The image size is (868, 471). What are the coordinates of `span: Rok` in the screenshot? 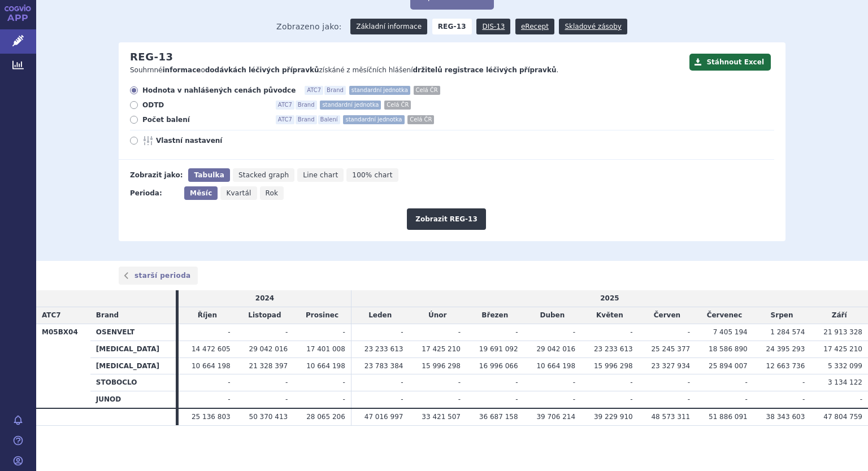 It's located at (272, 193).